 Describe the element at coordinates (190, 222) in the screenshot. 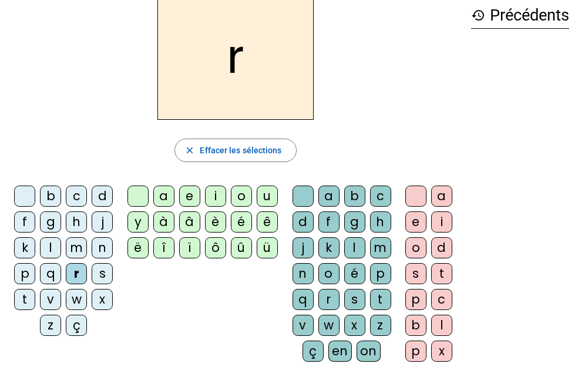

I see `div: â` at that location.